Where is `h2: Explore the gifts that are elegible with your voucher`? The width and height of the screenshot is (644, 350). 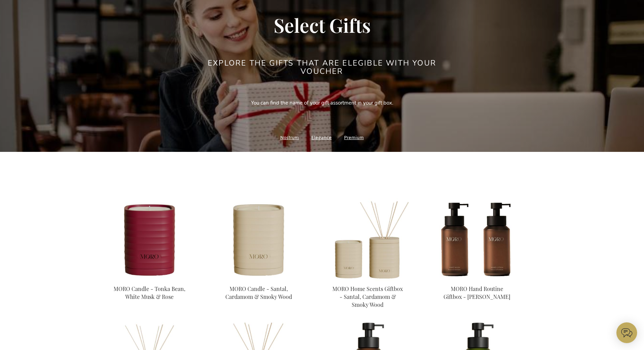
h2: Explore the gifts that are elegible with your voucher is located at coordinates (322, 68).